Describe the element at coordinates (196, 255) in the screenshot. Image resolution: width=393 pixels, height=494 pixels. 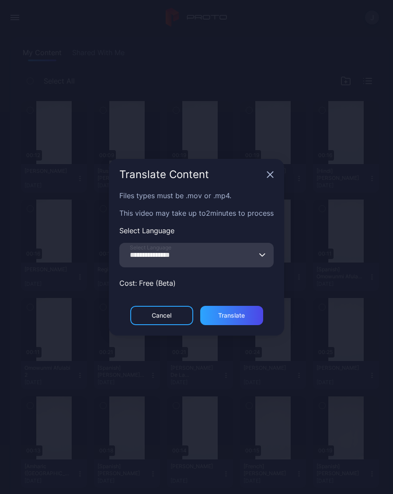
I see `input: Select Language` at that location.